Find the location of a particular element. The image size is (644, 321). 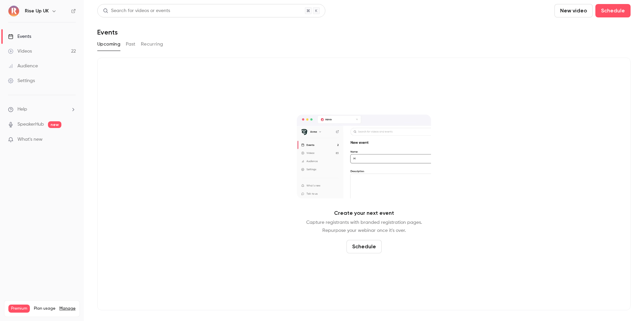

div: Events is located at coordinates (20, 36).